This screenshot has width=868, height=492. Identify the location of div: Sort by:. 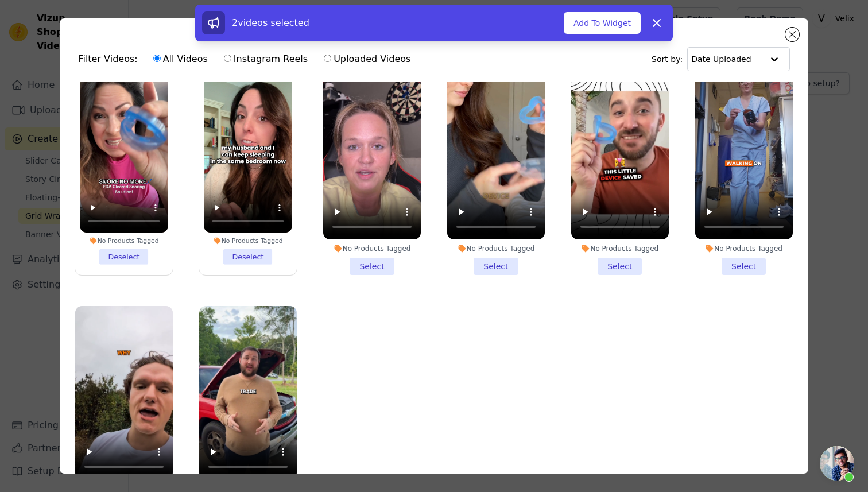
(721, 59).